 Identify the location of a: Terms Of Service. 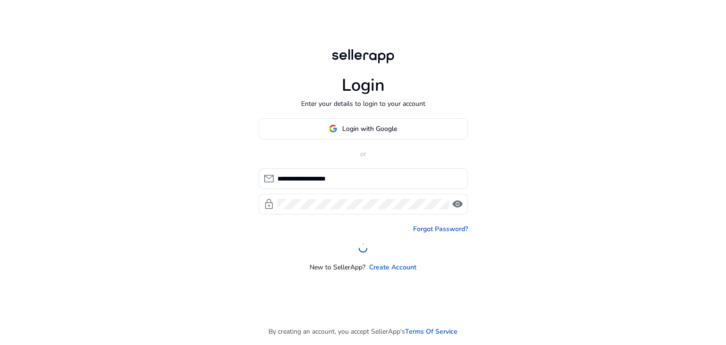
(431, 331).